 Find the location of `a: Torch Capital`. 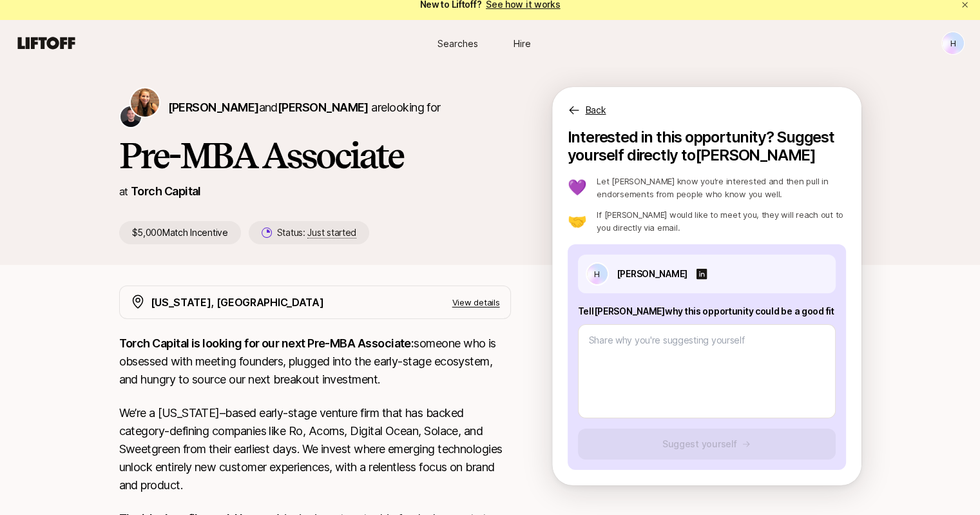

a: Torch Capital is located at coordinates (166, 191).